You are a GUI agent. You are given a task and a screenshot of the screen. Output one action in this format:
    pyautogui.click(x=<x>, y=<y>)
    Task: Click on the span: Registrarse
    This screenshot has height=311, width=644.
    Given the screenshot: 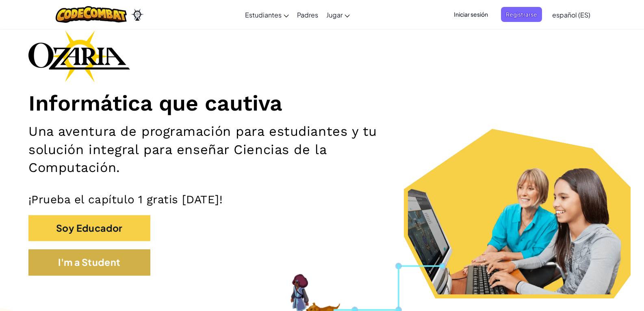 What is the action you would take?
    pyautogui.click(x=521, y=14)
    